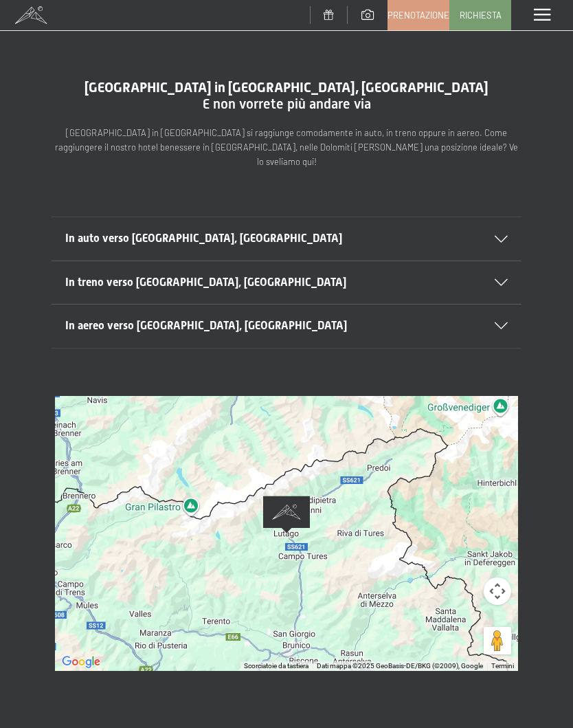  Describe the element at coordinates (418, 15) in the screenshot. I see `a: Prenotazione` at that location.